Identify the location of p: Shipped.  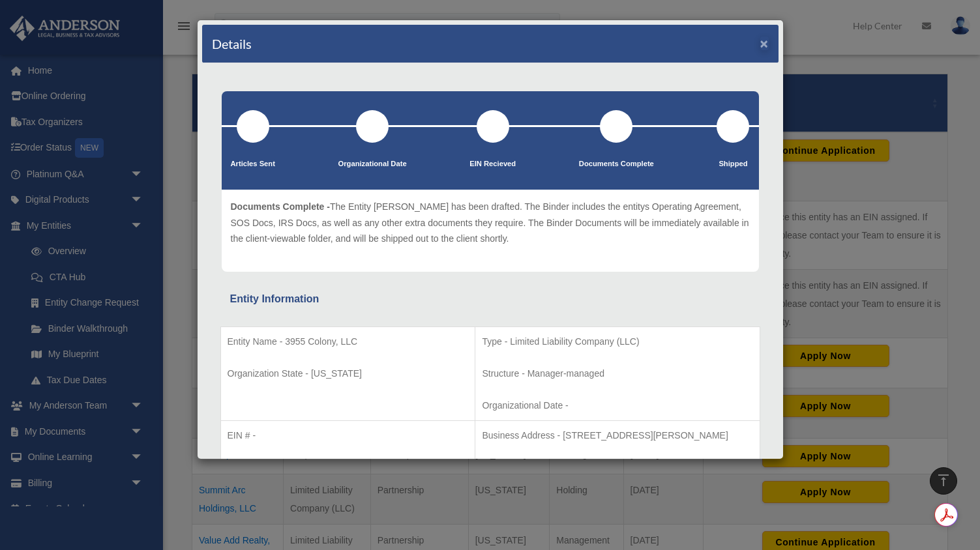
(733, 164).